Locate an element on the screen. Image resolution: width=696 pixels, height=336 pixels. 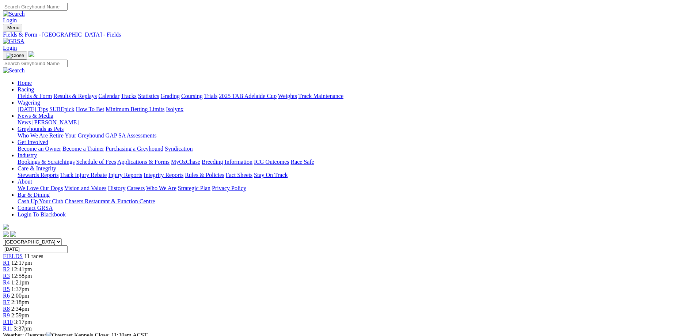
img: Close is located at coordinates (15, 56).